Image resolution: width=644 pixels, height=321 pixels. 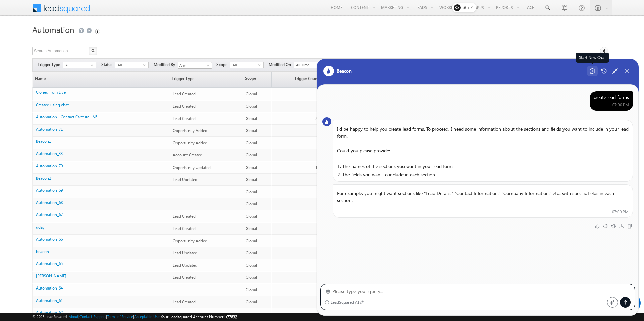 I want to click on span: Opportunity Updated, so click(x=192, y=167).